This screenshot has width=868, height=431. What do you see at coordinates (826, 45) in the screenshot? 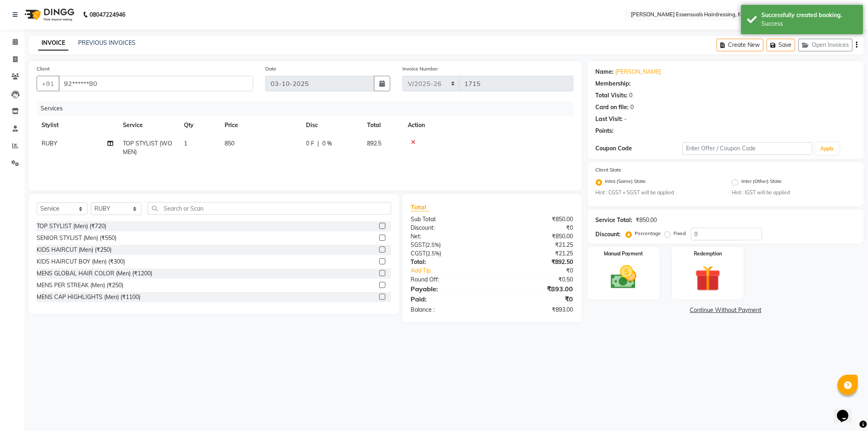
I see `button: Open Invoices` at bounding box center [826, 45].